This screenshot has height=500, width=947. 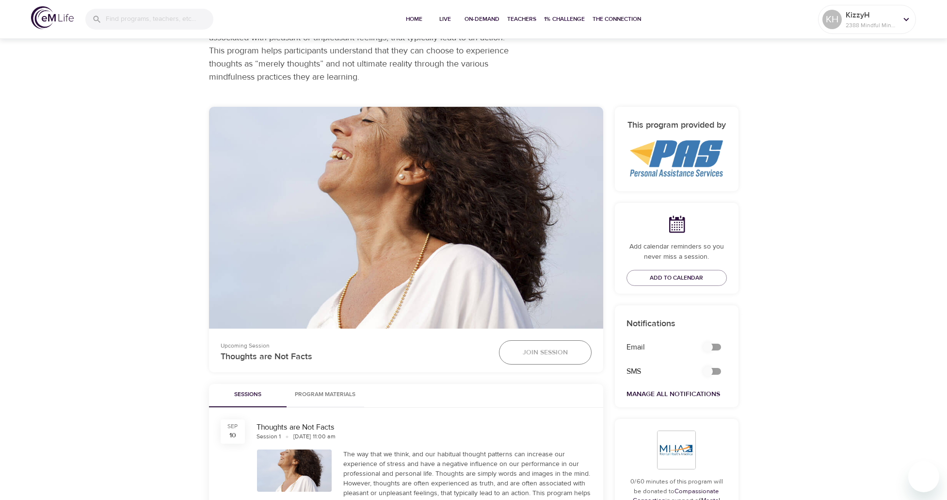 What do you see at coordinates (482, 19) in the screenshot?
I see `span: On-Demand` at bounding box center [482, 19].